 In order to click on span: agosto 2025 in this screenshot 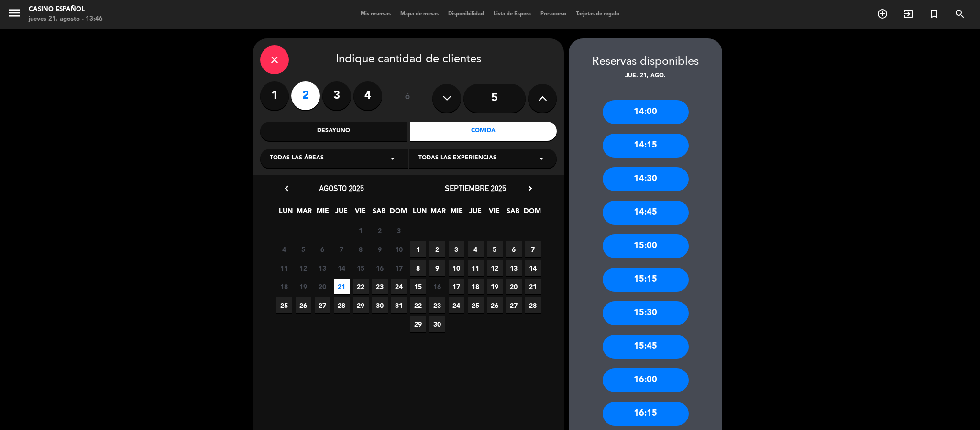, I will do `click(341, 188)`.